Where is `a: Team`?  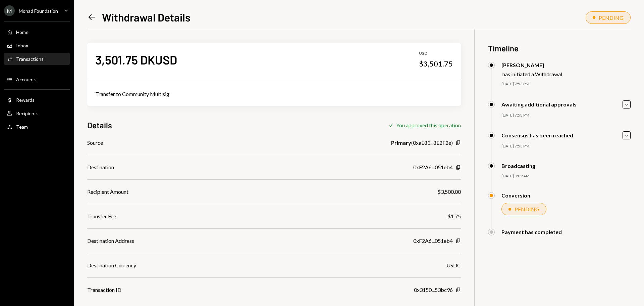
a: Team is located at coordinates (37, 127).